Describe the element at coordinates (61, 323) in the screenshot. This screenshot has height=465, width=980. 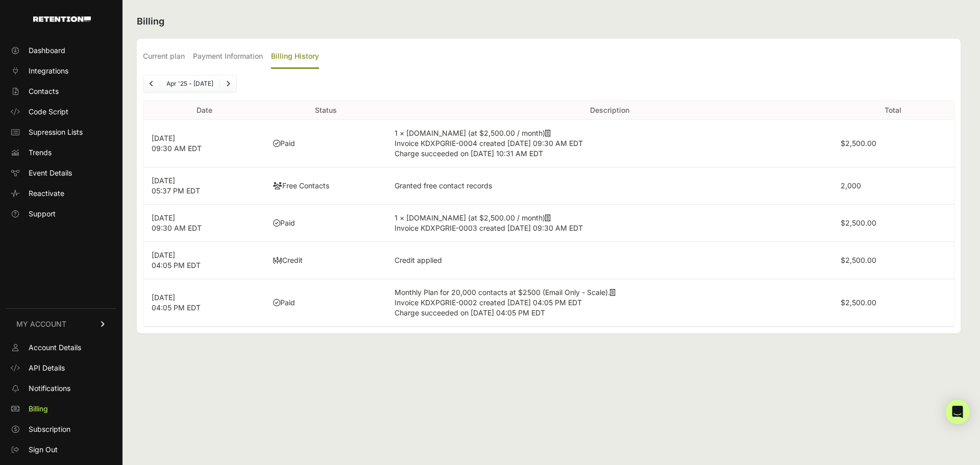
I see `a: MY ACCOUNT` at that location.